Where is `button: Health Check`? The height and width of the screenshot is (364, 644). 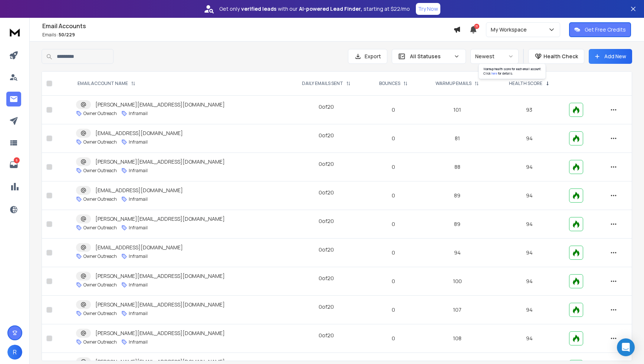
button: Health Check is located at coordinates (556, 56).